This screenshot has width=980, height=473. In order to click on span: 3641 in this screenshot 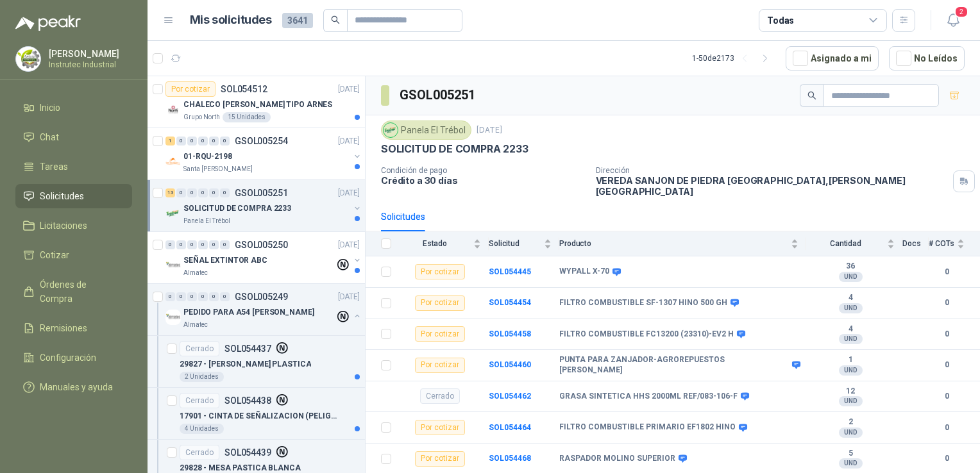, I will do `click(297, 21)`.